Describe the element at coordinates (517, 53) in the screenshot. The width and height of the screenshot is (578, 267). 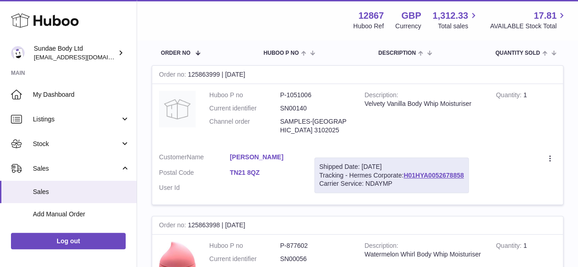
I see `span: Quantity Sold` at that location.